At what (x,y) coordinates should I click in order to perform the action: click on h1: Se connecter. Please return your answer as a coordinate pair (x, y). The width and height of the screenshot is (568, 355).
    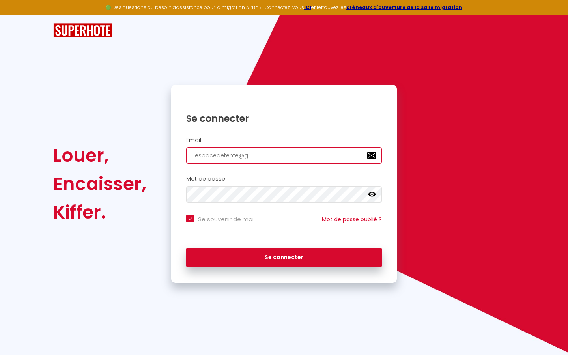
    Looking at the image, I should click on (284, 118).